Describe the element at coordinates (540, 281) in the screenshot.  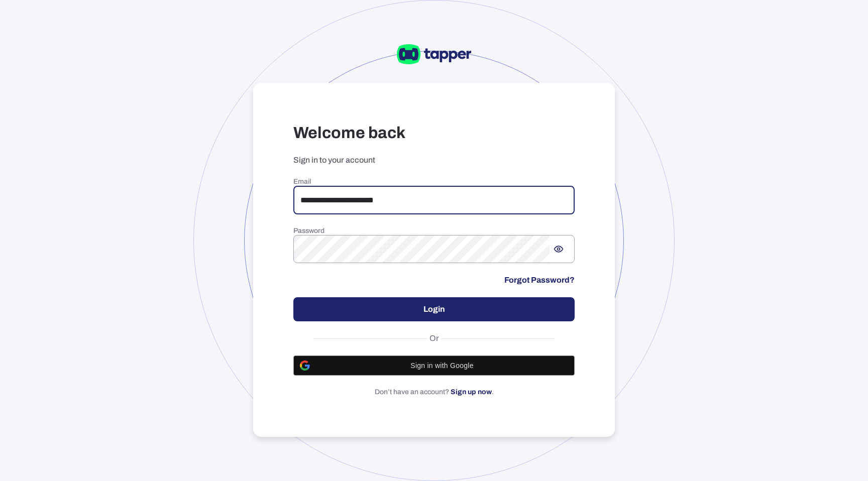
I see `a: Forgot Password?` at that location.